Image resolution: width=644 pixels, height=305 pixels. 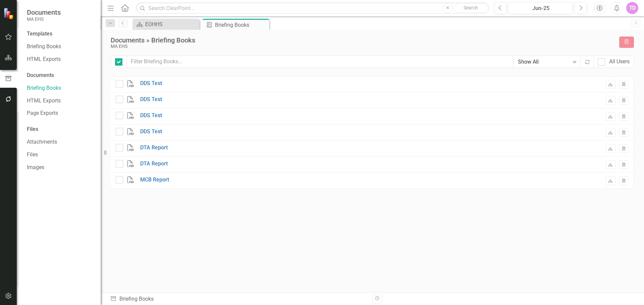 What do you see at coordinates (60, 142) in the screenshot?
I see `a: Attachments` at bounding box center [60, 142].